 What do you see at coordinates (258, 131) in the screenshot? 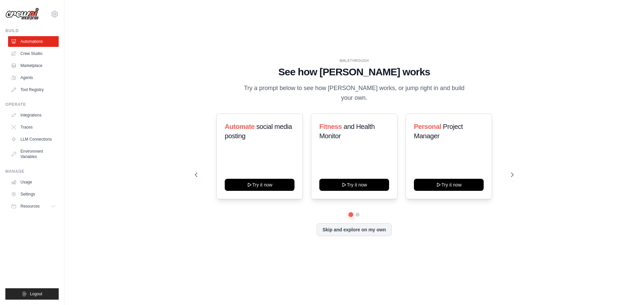
I see `span: social media posting` at bounding box center [258, 131].